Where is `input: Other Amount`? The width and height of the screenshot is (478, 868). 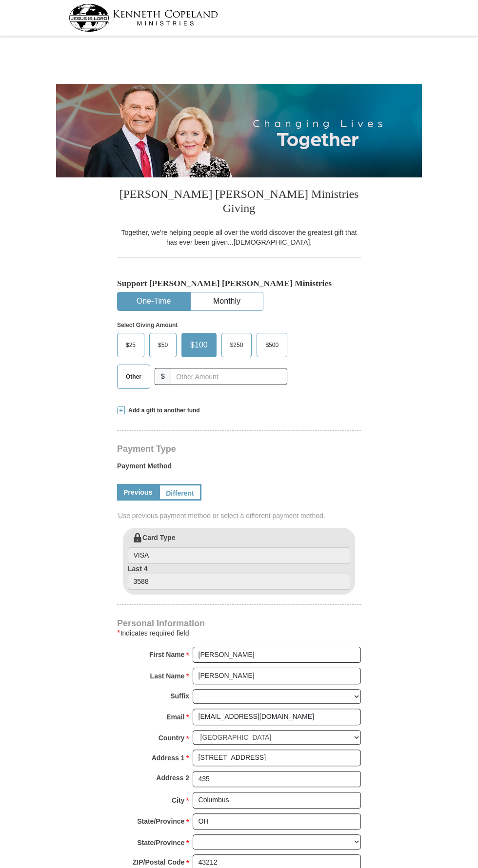 input: Other Amount is located at coordinates (229, 376).